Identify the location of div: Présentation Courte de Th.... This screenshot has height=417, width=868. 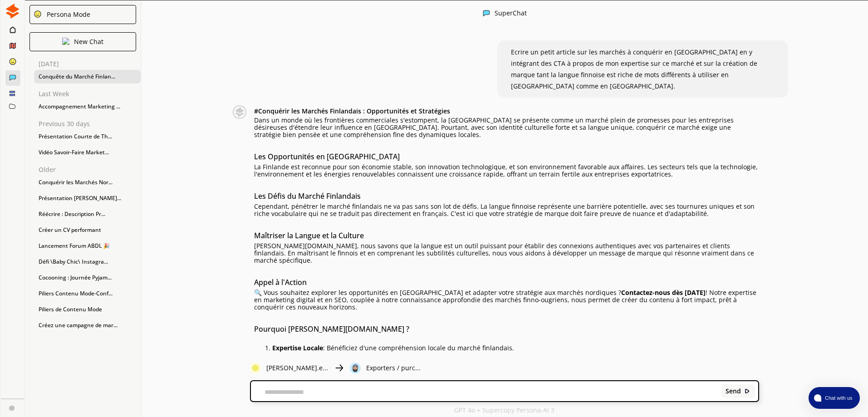
(87, 137).